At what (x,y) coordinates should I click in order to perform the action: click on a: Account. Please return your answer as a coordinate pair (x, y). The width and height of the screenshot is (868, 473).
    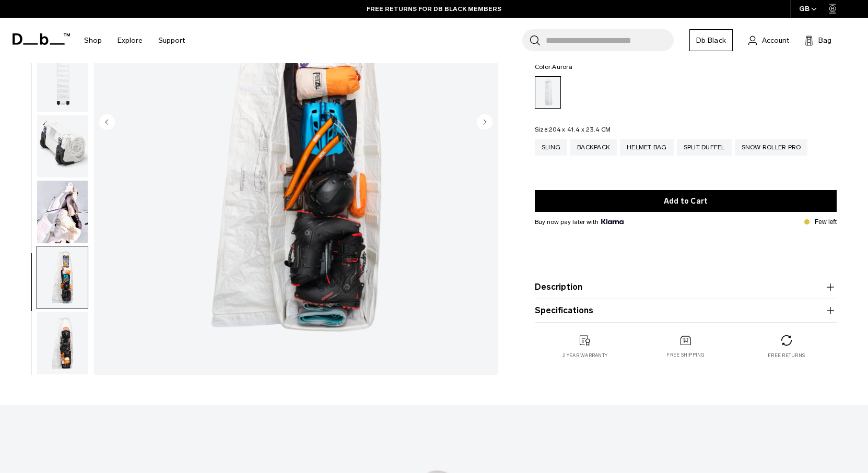
    Looking at the image, I should click on (769, 40).